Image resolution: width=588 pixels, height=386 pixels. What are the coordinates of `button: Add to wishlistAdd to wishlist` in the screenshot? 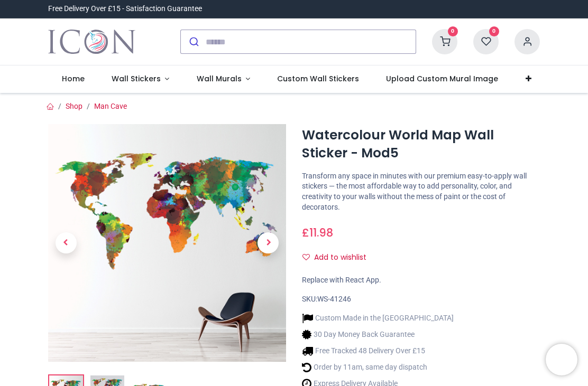 It's located at (338, 258).